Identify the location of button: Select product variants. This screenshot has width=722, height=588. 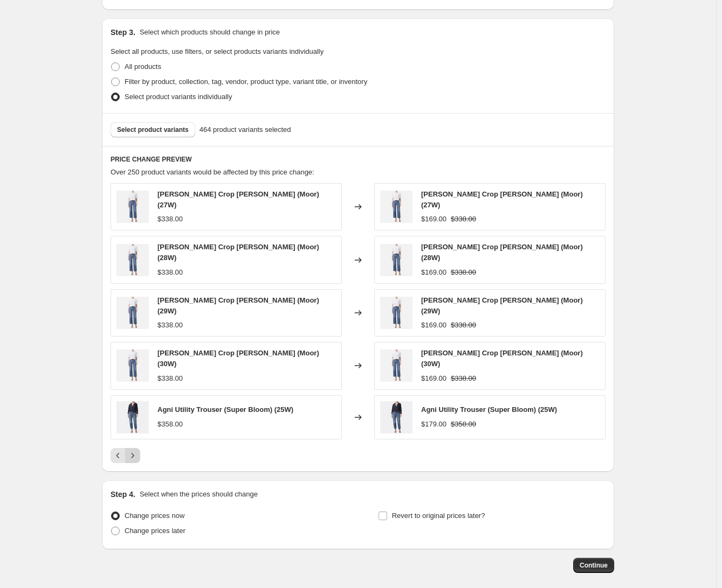
(152, 130).